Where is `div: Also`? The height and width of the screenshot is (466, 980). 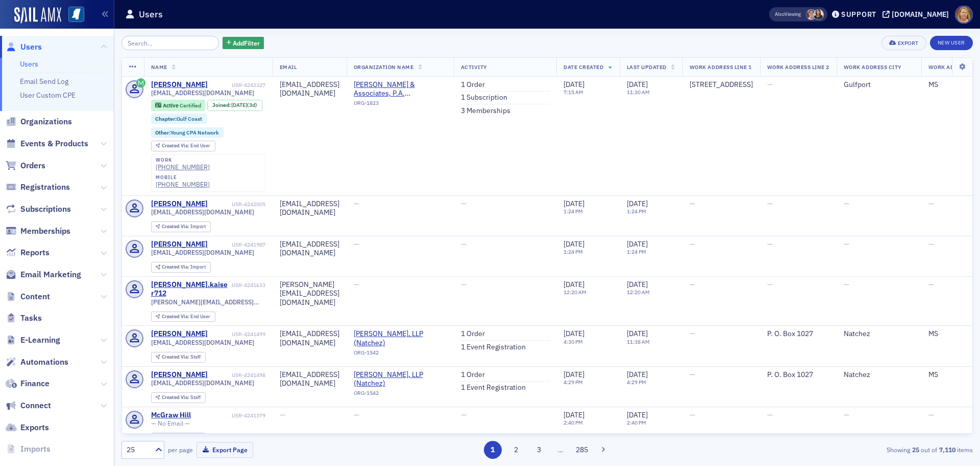 div: Also is located at coordinates (779, 13).